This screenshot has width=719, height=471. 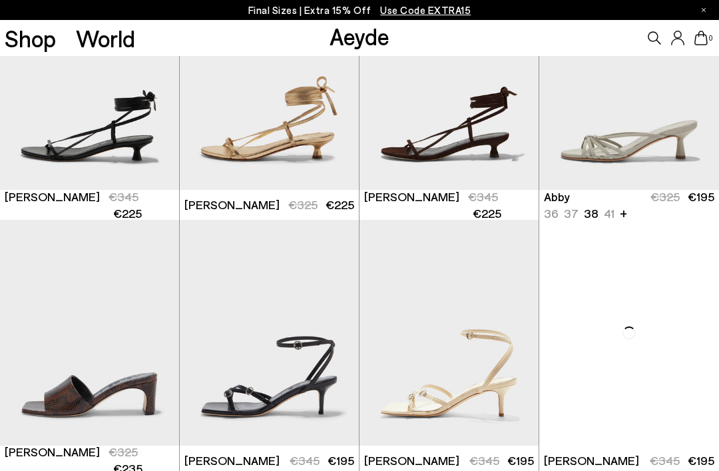 What do you see at coordinates (359, 36) in the screenshot?
I see `a: Aeyde` at bounding box center [359, 36].